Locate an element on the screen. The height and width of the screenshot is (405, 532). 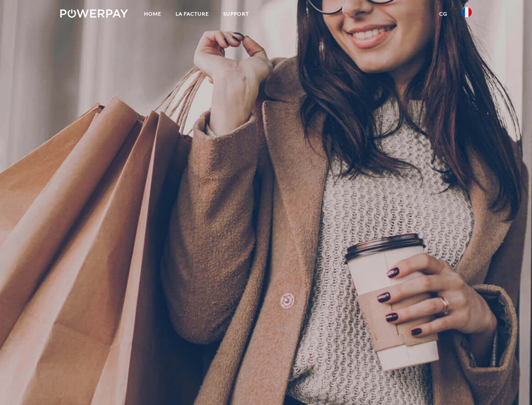
a: Support is located at coordinates (236, 14).